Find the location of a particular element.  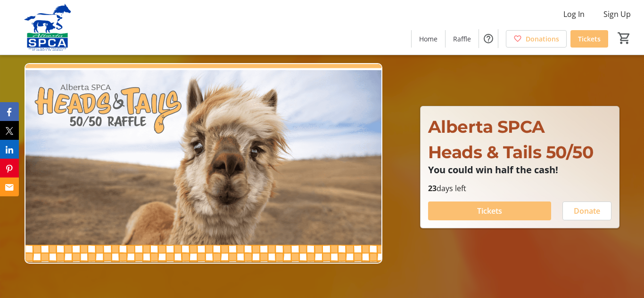

img: Campaign CTA Media Photo is located at coordinates (203, 163).